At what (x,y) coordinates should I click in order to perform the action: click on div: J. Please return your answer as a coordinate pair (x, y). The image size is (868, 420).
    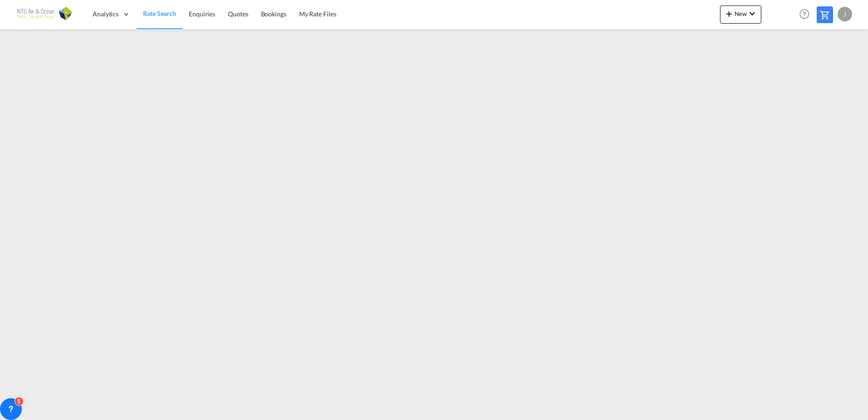
    Looking at the image, I should click on (845, 14).